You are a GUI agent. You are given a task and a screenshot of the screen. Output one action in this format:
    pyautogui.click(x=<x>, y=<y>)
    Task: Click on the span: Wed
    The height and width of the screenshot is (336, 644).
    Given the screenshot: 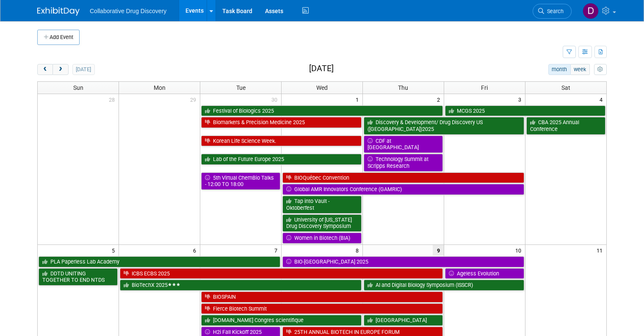 What is the action you would take?
    pyautogui.click(x=321, y=88)
    